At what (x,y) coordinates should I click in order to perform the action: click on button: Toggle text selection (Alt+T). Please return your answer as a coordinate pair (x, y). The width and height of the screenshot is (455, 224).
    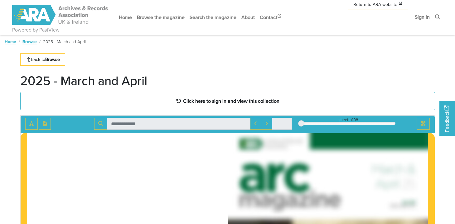
    Looking at the image, I should click on (32, 124).